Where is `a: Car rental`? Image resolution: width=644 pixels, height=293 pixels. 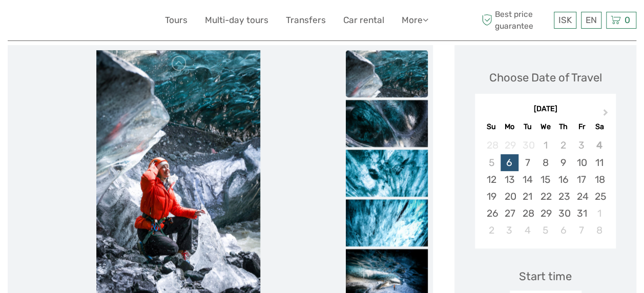 a: Car rental is located at coordinates (364, 20).